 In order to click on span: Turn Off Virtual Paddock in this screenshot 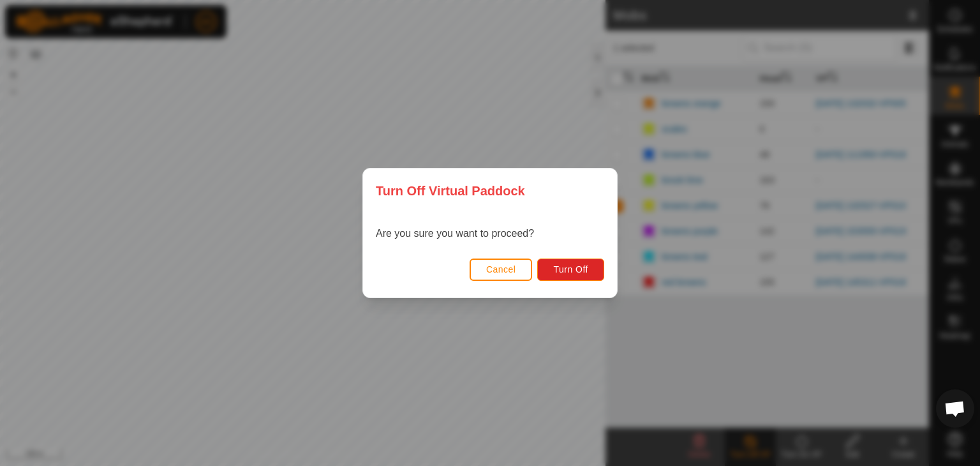, I will do `click(450, 191)`.